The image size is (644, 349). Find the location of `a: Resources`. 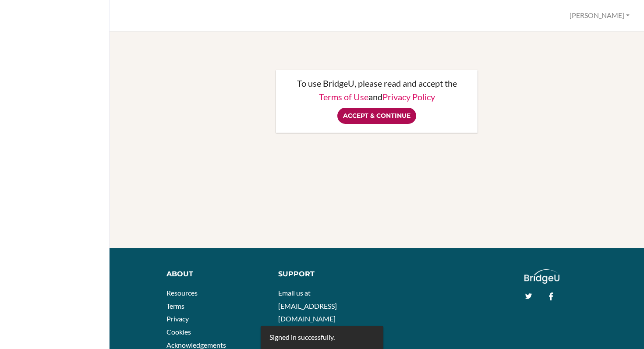

a: Resources is located at coordinates (182, 293).